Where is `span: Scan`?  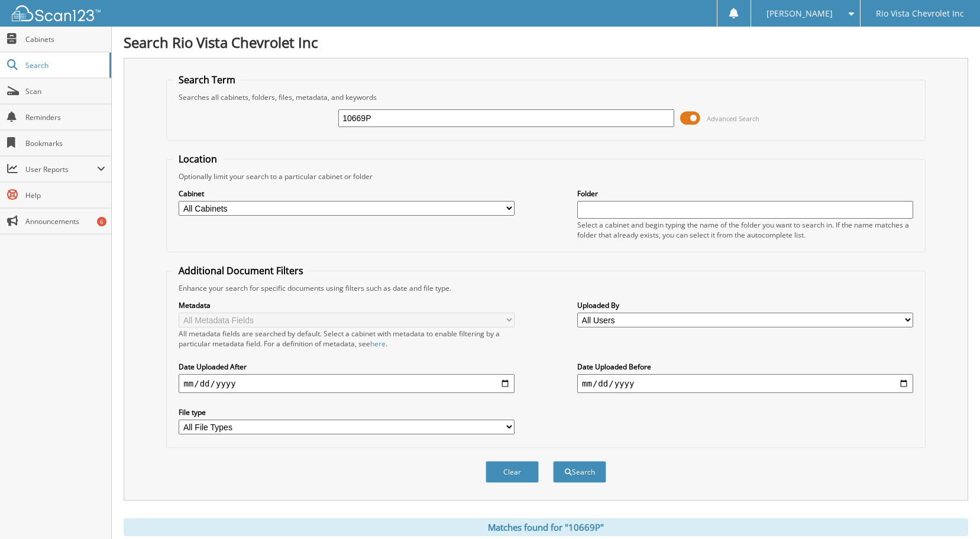 span: Scan is located at coordinates (65, 91).